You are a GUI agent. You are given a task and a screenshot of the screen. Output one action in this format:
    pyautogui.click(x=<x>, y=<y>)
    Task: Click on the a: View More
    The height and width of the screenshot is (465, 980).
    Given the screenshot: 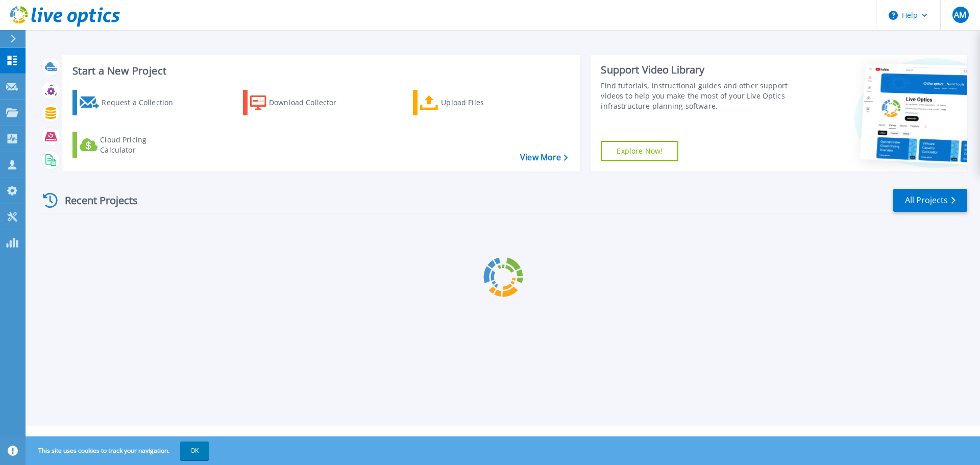 What is the action you would take?
    pyautogui.click(x=544, y=157)
    